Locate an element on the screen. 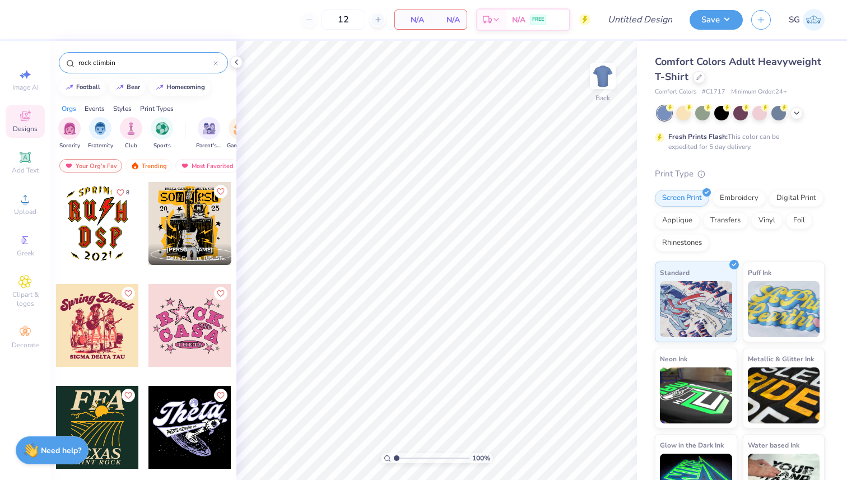 This screenshot has height=480, width=847. span: Comfort Colors is located at coordinates (676, 92).